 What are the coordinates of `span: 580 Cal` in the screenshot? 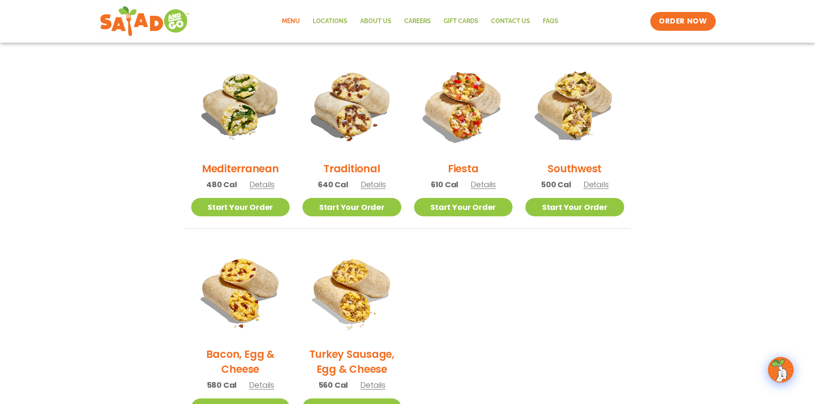 It's located at (222, 385).